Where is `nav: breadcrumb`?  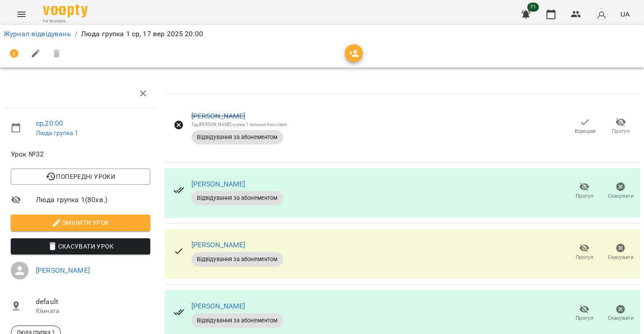 nav: breadcrumb is located at coordinates (322, 34).